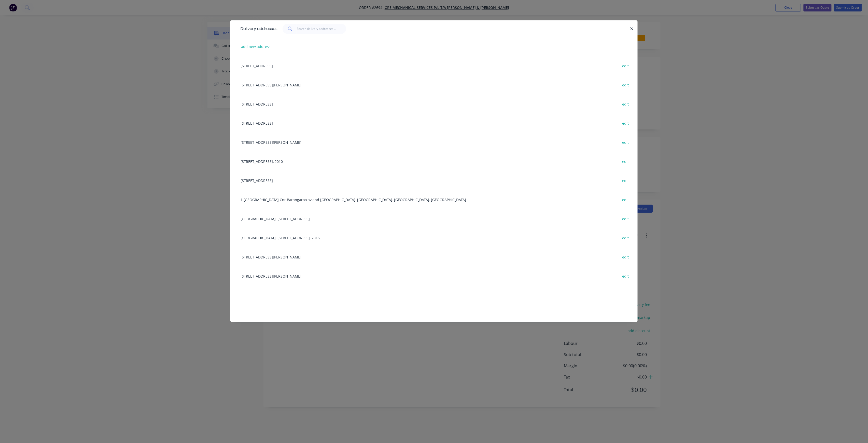 Image resolution: width=868 pixels, height=443 pixels. I want to click on input: Search delivery addresses..., so click(322, 29).